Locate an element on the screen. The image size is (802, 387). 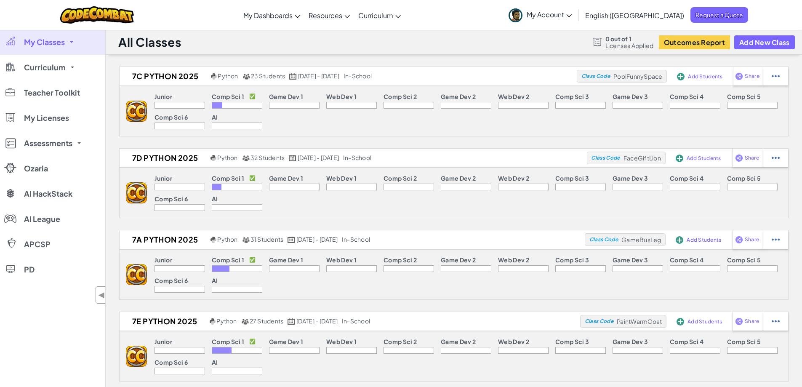
span: AI HackStack is located at coordinates (48, 194).